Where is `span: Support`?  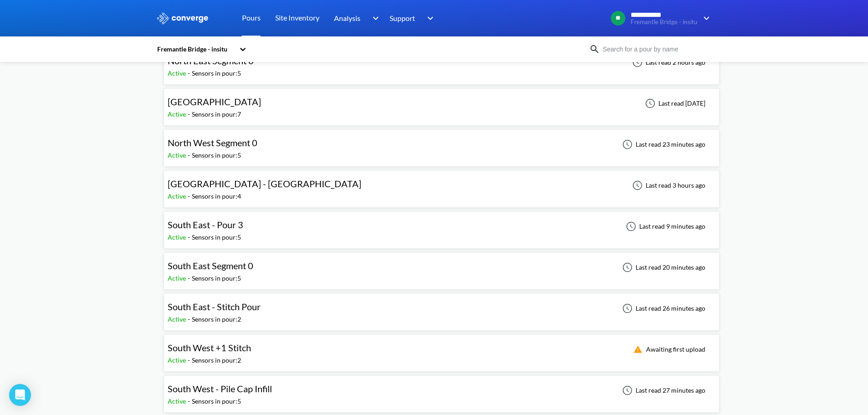 span: Support is located at coordinates (402, 18).